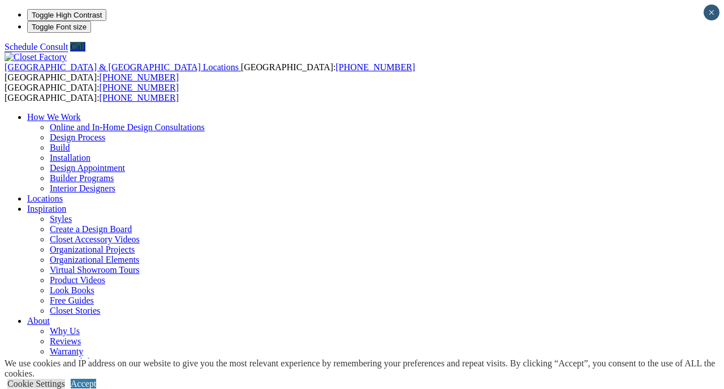  Describe the element at coordinates (75, 310) in the screenshot. I see `a: Closet Stories` at that location.